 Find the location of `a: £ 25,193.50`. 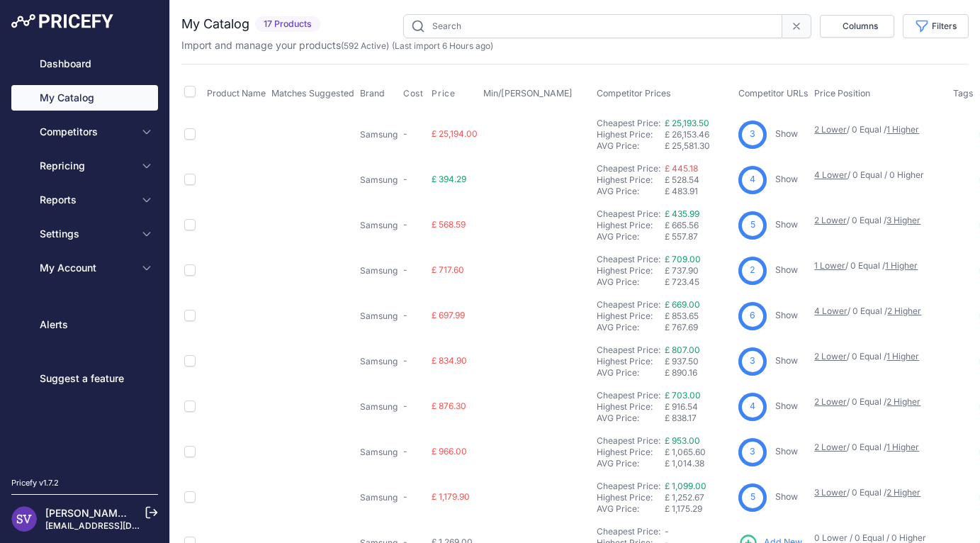

a: £ 25,193.50 is located at coordinates (687, 123).